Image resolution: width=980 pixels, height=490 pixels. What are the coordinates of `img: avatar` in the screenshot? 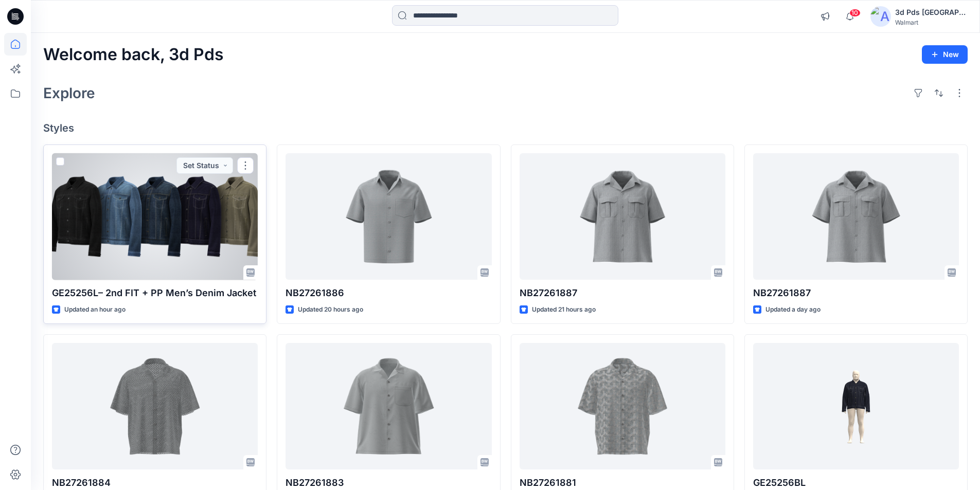 It's located at (881, 17).